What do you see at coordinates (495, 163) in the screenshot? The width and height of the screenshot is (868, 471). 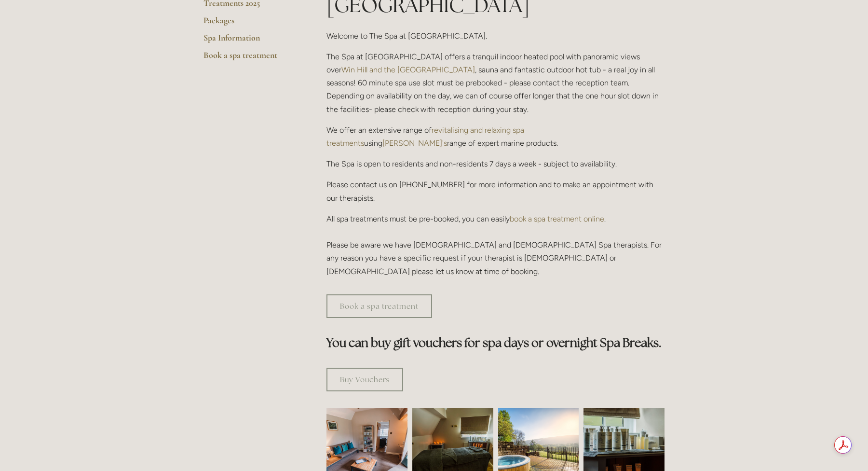 I see `p: The Spa is open to residents and non-residents 7 days a week - subject to availability.` at bounding box center [495, 163].